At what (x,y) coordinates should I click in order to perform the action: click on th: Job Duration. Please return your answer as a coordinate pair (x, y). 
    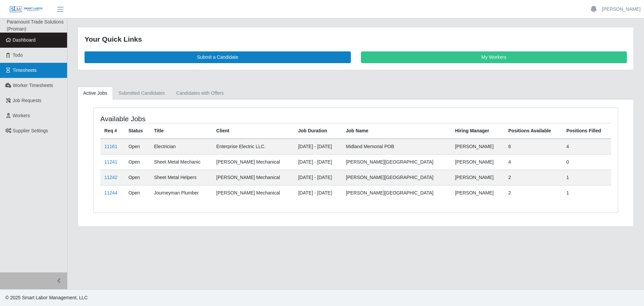
    Looking at the image, I should click on (318, 130).